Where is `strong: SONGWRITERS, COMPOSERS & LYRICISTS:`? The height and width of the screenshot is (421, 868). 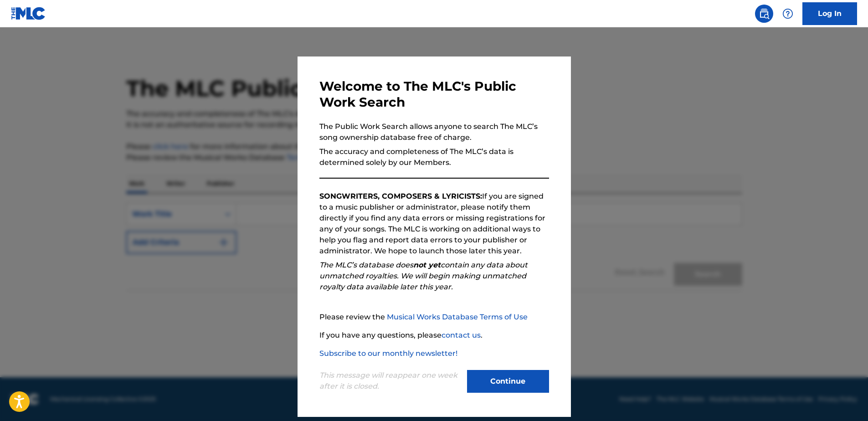
strong: SONGWRITERS, COMPOSERS & LYRICISTS: is located at coordinates (401, 196).